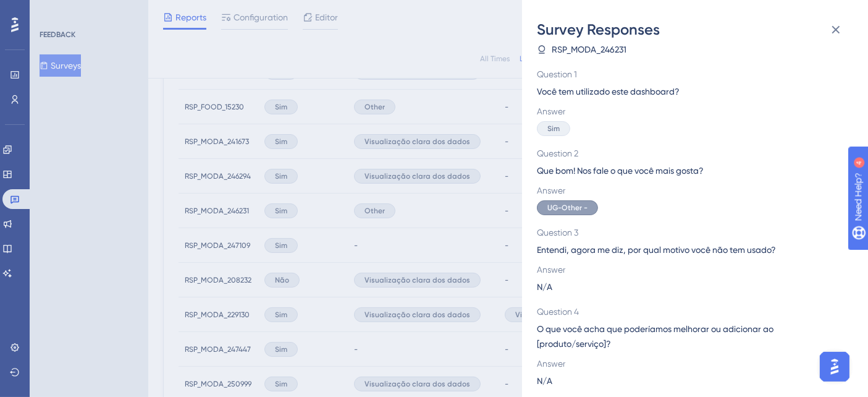 Image resolution: width=868 pixels, height=397 pixels. Describe the element at coordinates (88, 11) in the screenshot. I see `div: 4` at that location.